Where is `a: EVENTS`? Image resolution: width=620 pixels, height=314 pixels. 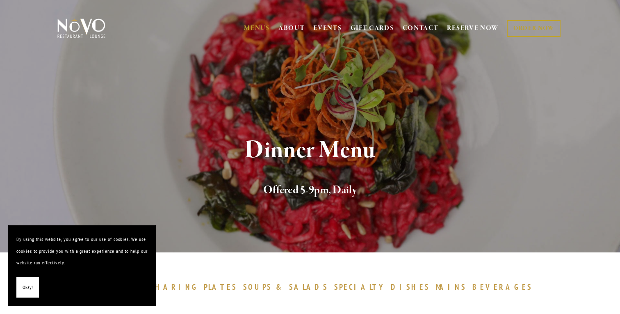 a: EVENTS is located at coordinates (327, 28).